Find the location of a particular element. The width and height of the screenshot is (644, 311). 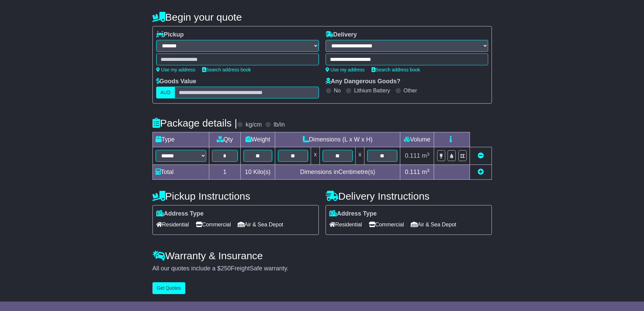

td: Dimensions (L x W x H) is located at coordinates (338, 140).